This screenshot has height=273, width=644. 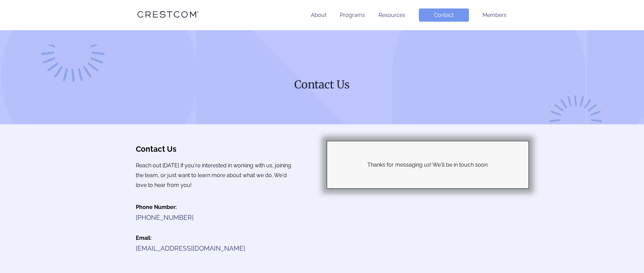 I want to click on h1: Contact Us, so click(x=322, y=85).